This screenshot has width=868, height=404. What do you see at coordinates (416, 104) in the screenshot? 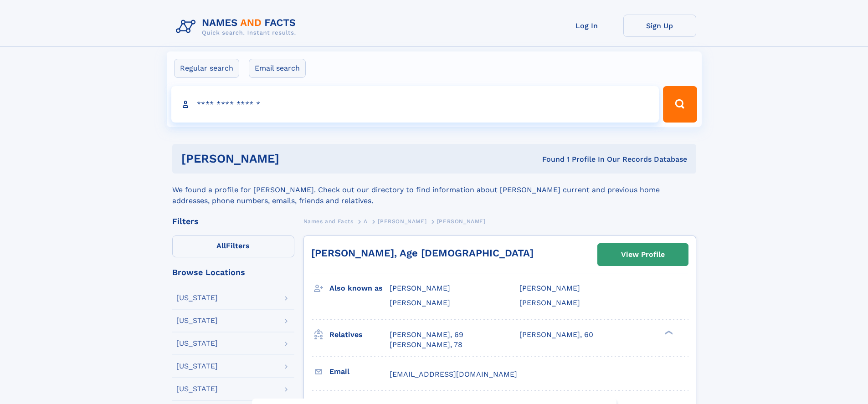
I see `input: search input` at bounding box center [416, 104].